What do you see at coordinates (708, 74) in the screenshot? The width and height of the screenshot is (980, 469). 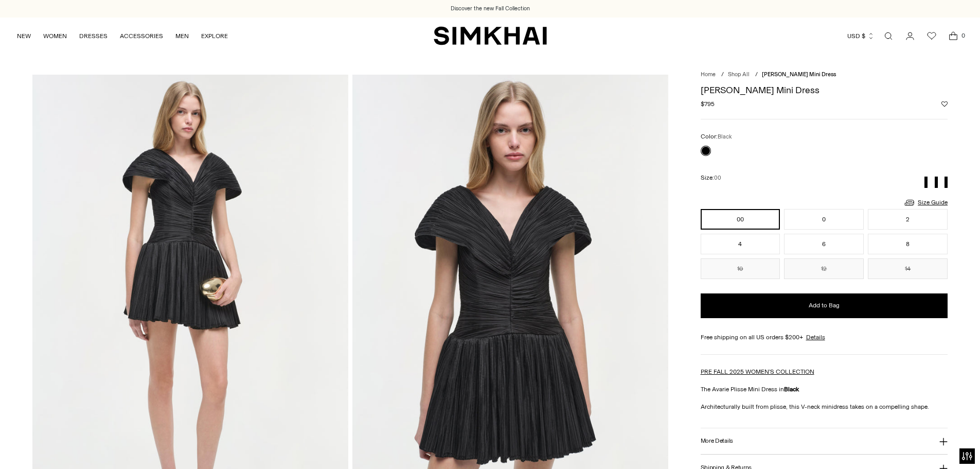 I see `a: Home` at bounding box center [708, 74].